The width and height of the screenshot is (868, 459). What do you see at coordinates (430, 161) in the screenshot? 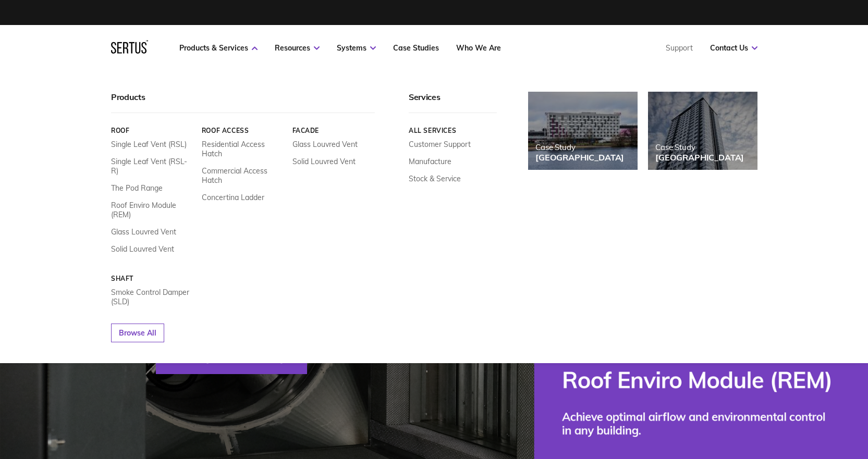
I see `a: Manufacture` at bounding box center [430, 161].